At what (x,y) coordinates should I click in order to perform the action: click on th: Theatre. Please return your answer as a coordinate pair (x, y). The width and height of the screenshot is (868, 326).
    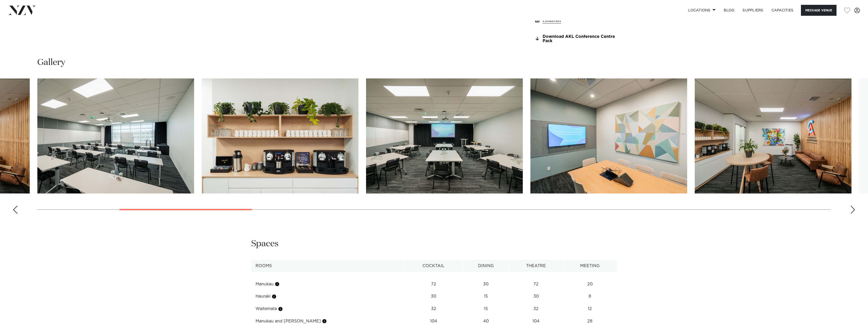
    Looking at the image, I should click on (536, 266).